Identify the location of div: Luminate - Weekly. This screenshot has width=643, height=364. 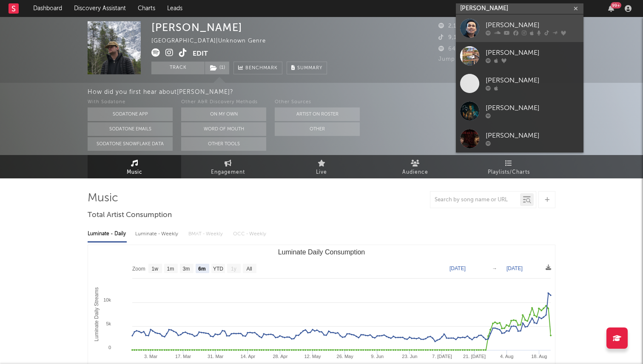
(157, 234).